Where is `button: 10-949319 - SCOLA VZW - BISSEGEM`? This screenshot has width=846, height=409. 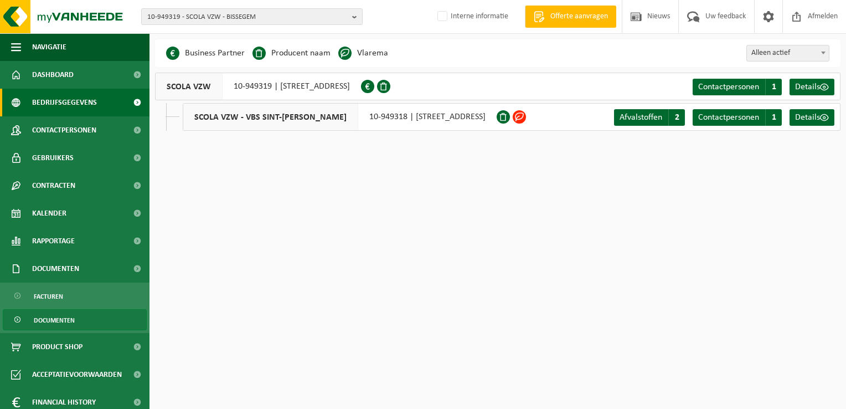
button: 10-949319 - SCOLA VZW - BISSEGEM is located at coordinates (252, 17).